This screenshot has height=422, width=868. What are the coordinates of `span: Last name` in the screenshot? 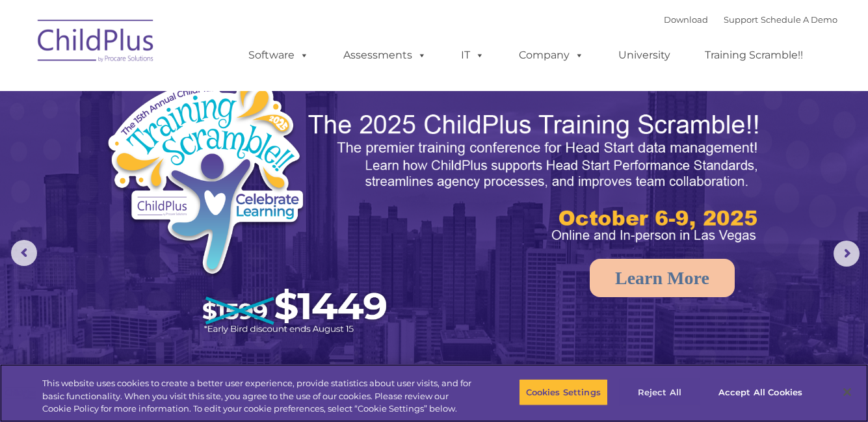 It's located at (200, 90).